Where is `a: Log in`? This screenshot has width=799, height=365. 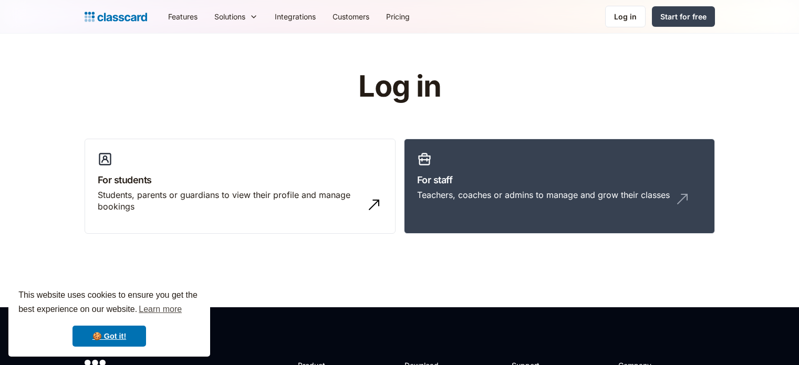
a: Log in is located at coordinates (626, 16).